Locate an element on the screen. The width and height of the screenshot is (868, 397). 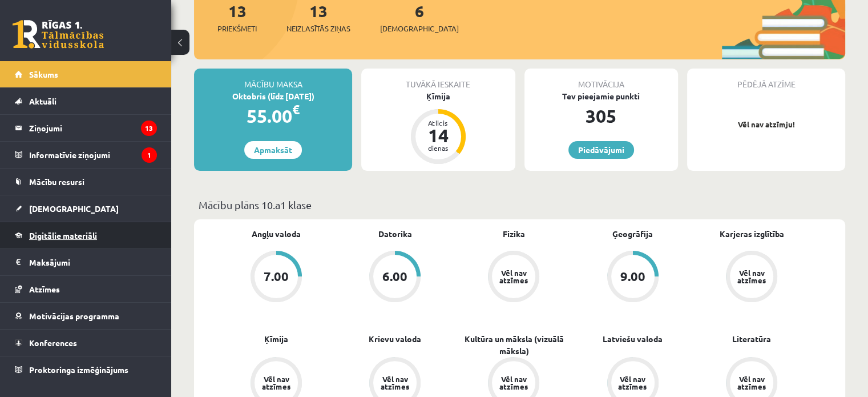
div: 6.00 is located at coordinates (395, 277).